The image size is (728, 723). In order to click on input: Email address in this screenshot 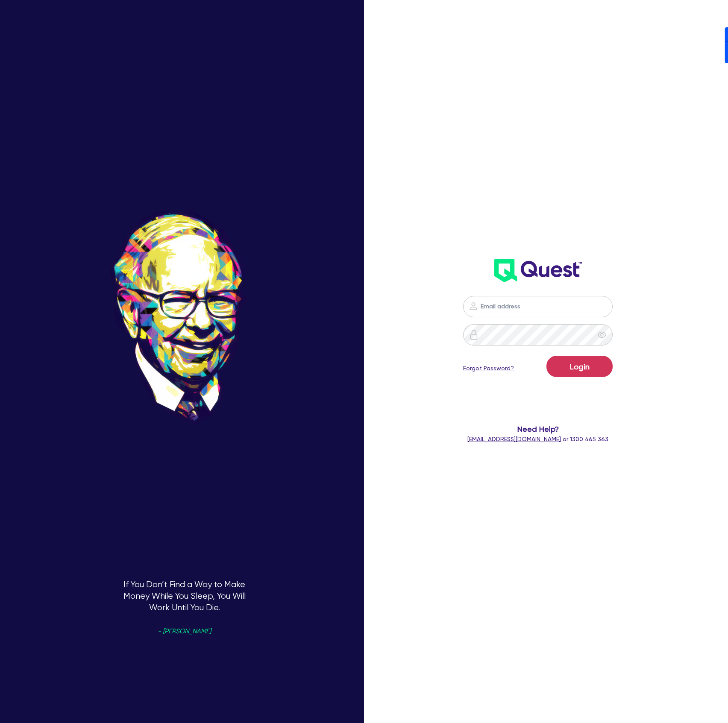, I will do `click(538, 307)`.